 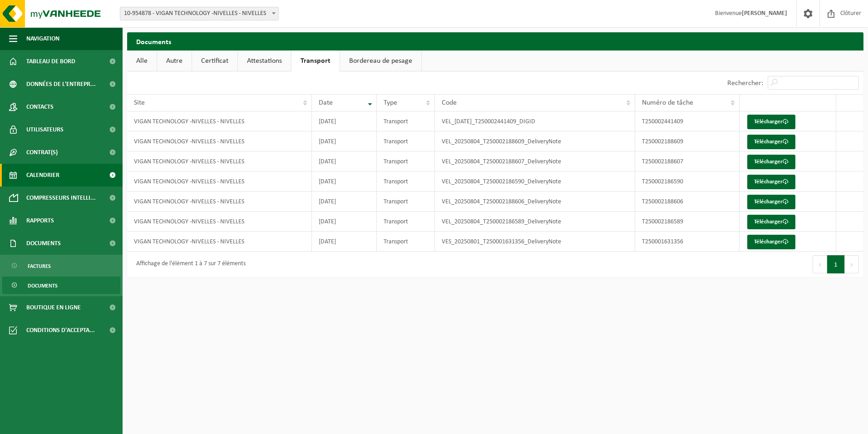 What do you see at coordinates (535, 182) in the screenshot?
I see `td: VEL_20250804_T250002186590_DeliveryNote` at bounding box center [535, 182].